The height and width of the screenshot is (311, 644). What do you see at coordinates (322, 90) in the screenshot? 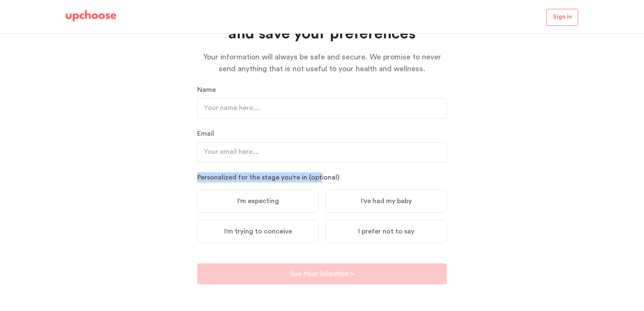
I see `p: Name` at bounding box center [322, 90].